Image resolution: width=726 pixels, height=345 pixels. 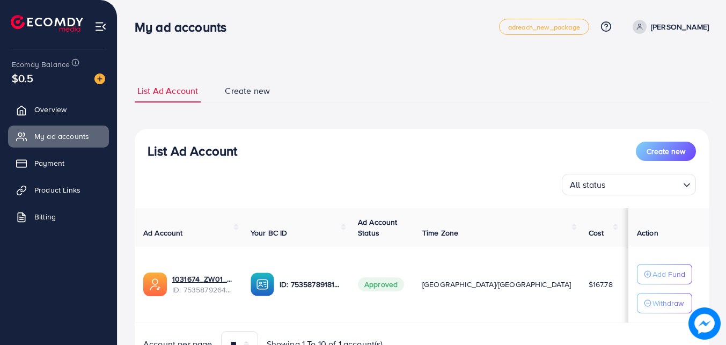 I want to click on img: logo, so click(x=47, y=23).